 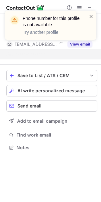 What do you see at coordinates (52, 76) in the screenshot?
I see `div: Save to List / ATS / CRM` at bounding box center [52, 76].